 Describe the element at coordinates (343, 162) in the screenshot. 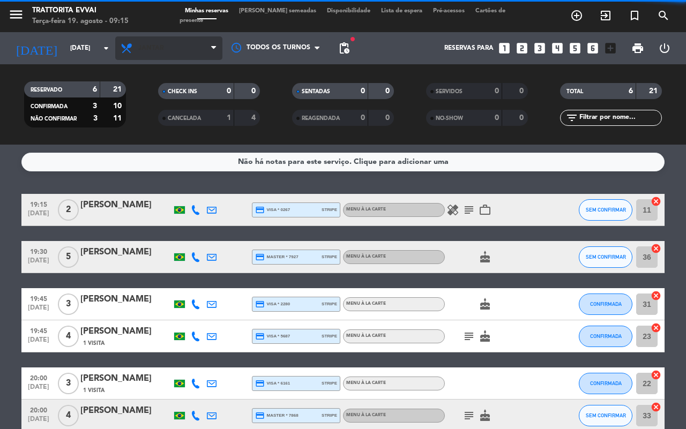

I see `div: Não há notas para este serviço. Clique para adicionar uma` at that location.